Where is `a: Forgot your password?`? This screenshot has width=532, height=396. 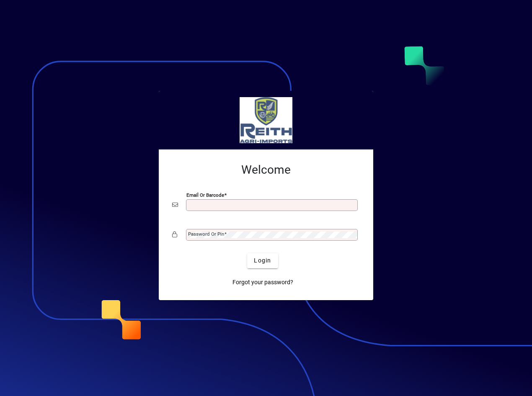
a: Forgot your password? is located at coordinates (262, 282).